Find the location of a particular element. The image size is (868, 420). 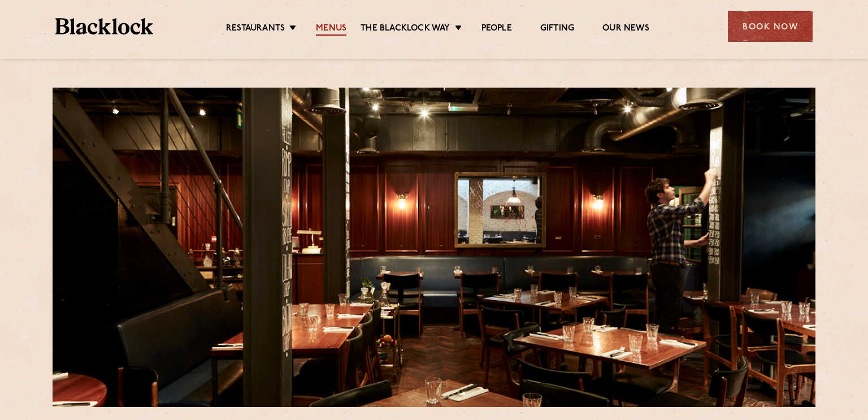

a: The Blacklock Way is located at coordinates (405, 30).